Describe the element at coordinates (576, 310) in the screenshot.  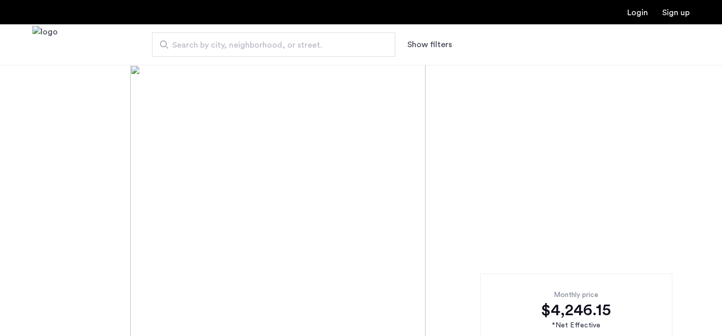
I see `div: $4,246.15` at that location.